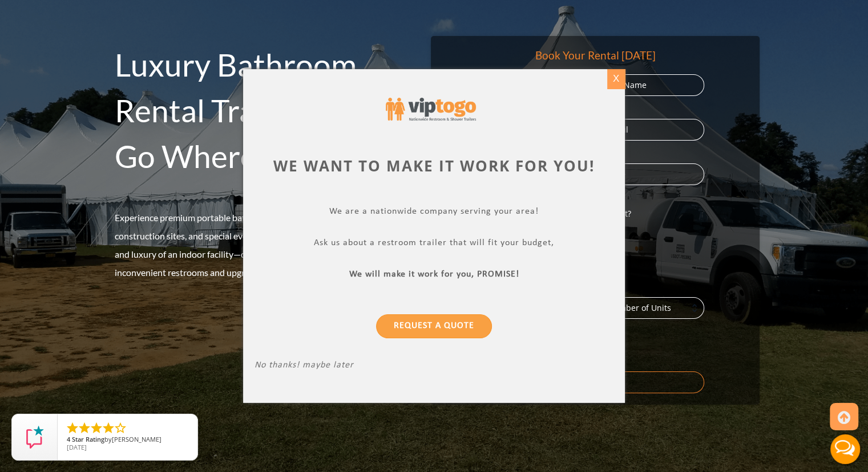 Image resolution: width=868 pixels, height=472 pixels. What do you see at coordinates (434, 366) in the screenshot?
I see `p: No thanks! maybe later` at bounding box center [434, 366].